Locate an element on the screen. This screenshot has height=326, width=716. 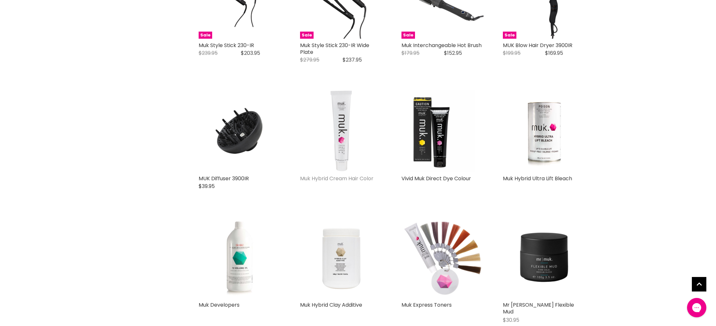
img: Muk Hybrid Ultra Lift Bleach is located at coordinates (544, 130).